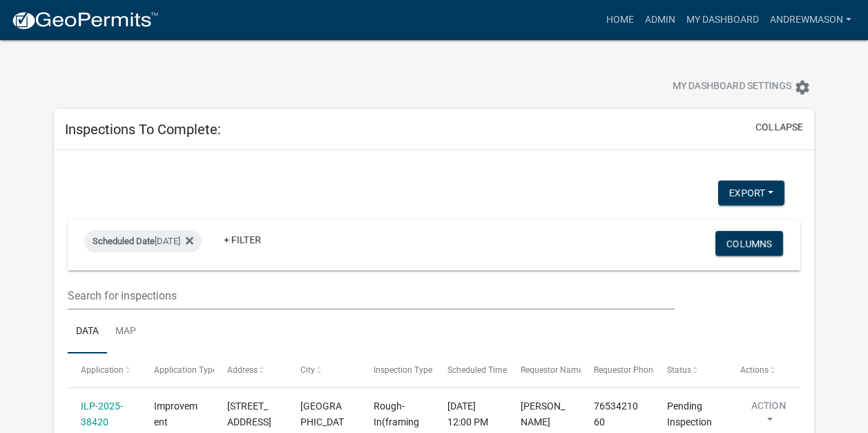 This screenshot has width=868, height=433. What do you see at coordinates (764, 370) in the screenshot?
I see `datatable-header-cell: Actions` at bounding box center [764, 370].